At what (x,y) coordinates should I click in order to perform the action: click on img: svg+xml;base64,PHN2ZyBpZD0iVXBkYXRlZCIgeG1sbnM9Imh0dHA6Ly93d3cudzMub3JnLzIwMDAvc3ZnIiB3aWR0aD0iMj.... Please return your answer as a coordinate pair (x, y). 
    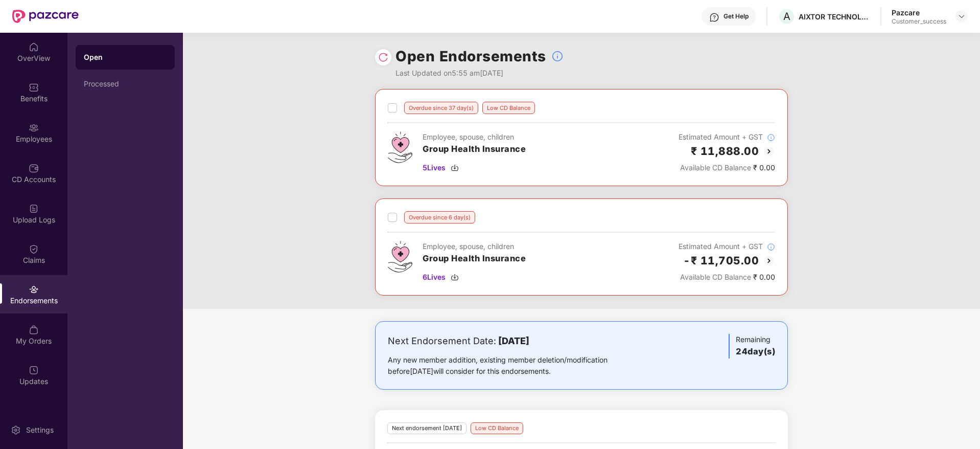
    Looking at the image, I should click on (34, 370).